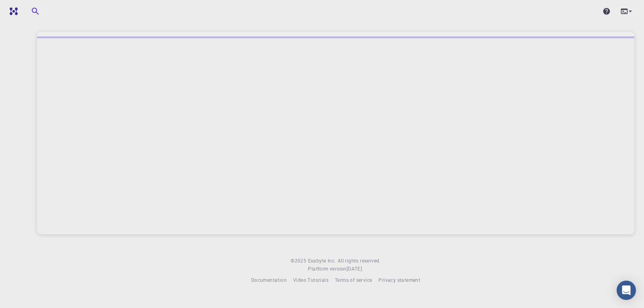 The height and width of the screenshot is (308, 644). What do you see at coordinates (353, 280) in the screenshot?
I see `a: Terms of service` at bounding box center [353, 280].